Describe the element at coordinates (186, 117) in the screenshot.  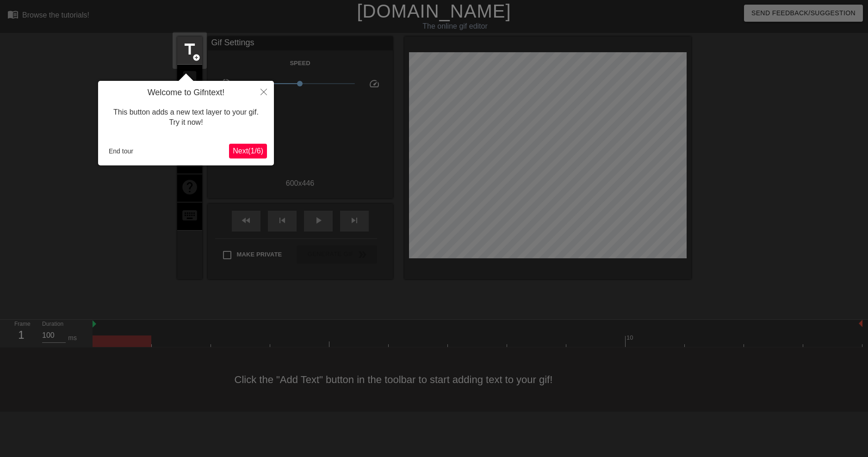
I see `div: This button adds a new text layer to your gif. Try it now!` at that location.